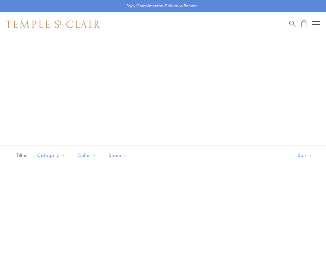 The image size is (326, 276). Describe the element at coordinates (316, 24) in the screenshot. I see `button: Open navigation` at that location.